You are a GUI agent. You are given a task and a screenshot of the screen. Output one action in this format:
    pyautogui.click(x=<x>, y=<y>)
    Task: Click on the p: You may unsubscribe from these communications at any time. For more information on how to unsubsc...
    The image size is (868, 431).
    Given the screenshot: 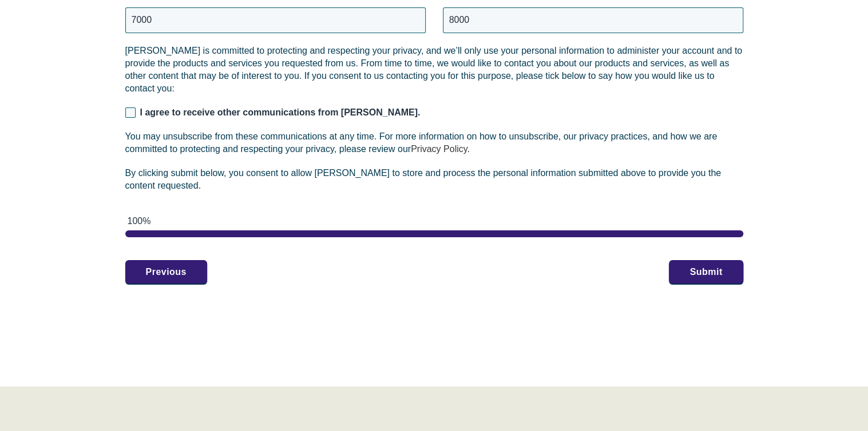 What is the action you would take?
    pyautogui.click(x=434, y=143)
    